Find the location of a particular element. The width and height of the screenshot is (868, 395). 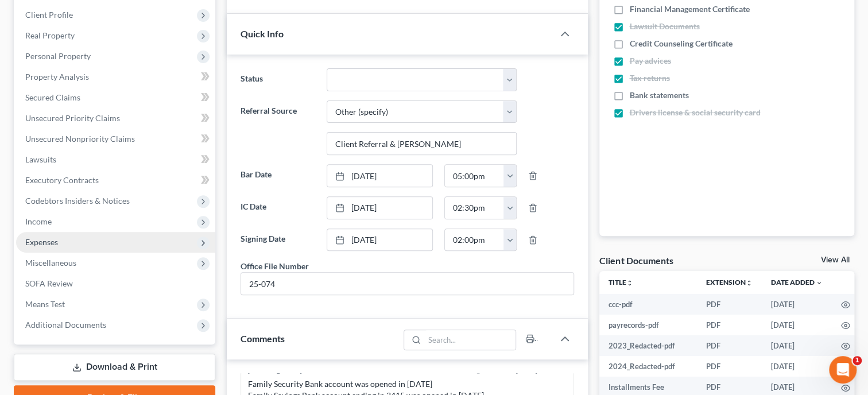

span: Quick Info is located at coordinates (262, 33).